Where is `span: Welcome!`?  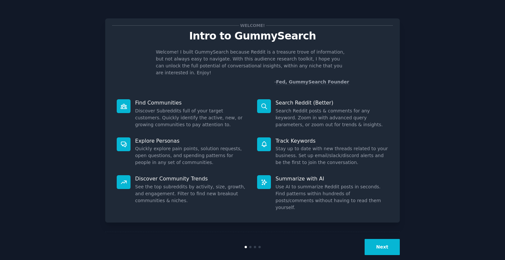 span: Welcome! is located at coordinates (252, 25).